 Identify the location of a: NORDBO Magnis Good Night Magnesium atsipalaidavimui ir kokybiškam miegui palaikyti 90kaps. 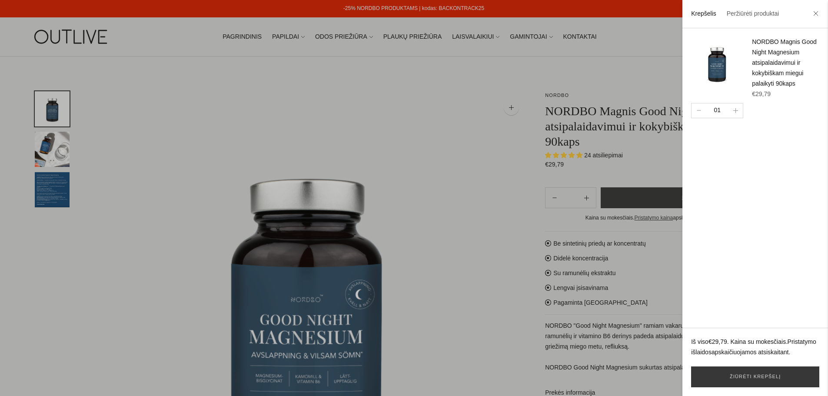
(784, 63).